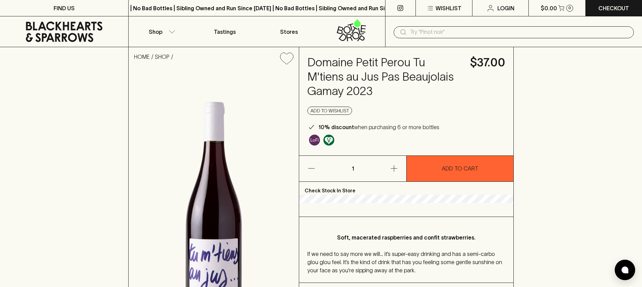 The image size is (642, 287). I want to click on h4: Domaine Petit Perou Tu M'tiens au Jus Pas Beaujolais Gamay 2023, so click(385, 77).